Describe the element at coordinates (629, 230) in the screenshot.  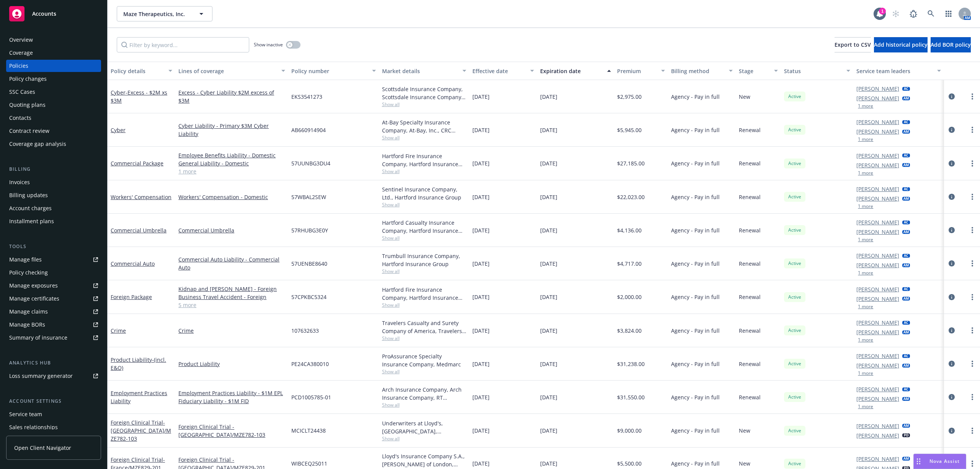
I see `span: $4,136.00` at that location.